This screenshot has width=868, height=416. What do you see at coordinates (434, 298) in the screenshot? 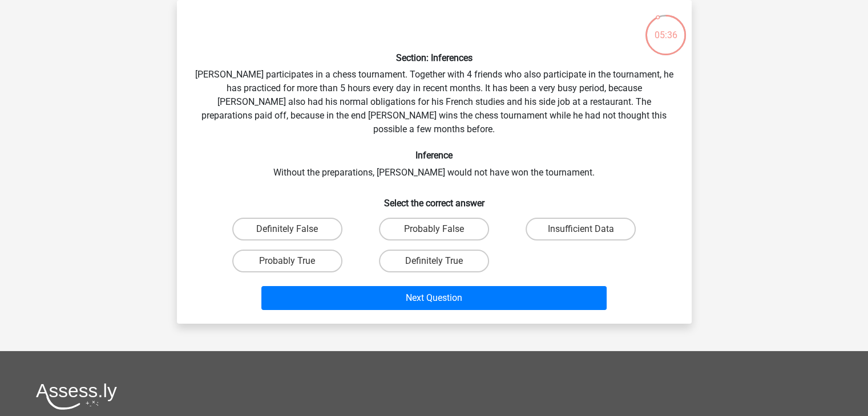
I see `button: Next Question` at bounding box center [434, 298].